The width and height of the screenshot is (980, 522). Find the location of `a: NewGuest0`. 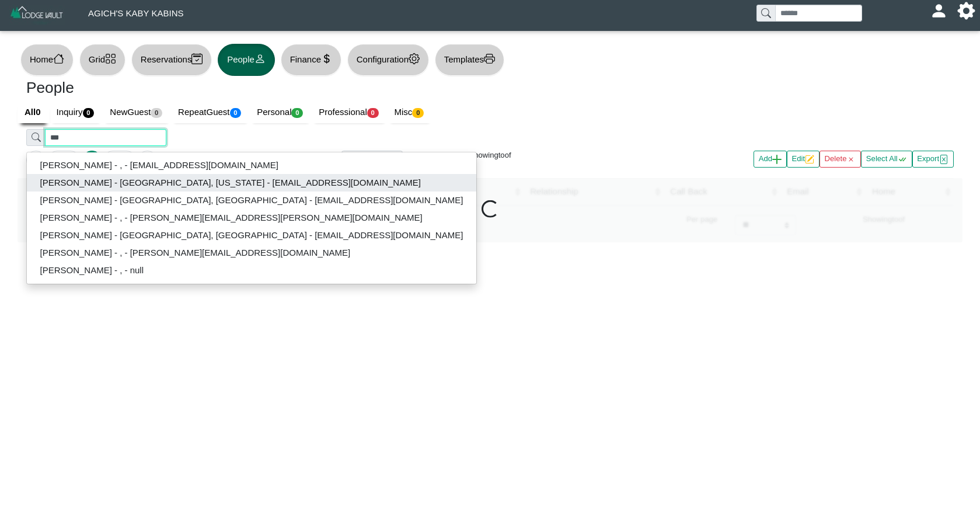

a: NewGuest0 is located at coordinates (137, 112).